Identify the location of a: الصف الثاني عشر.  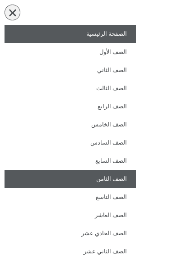
(70, 251).